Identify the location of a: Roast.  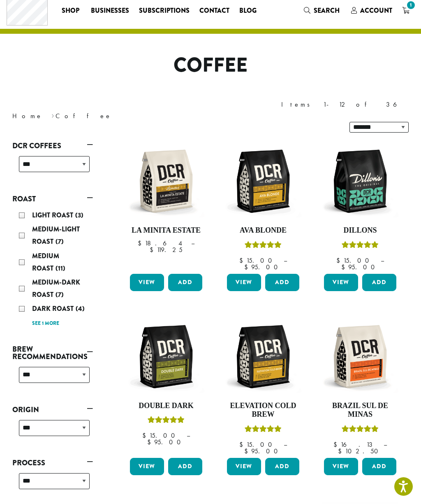
(53, 199).